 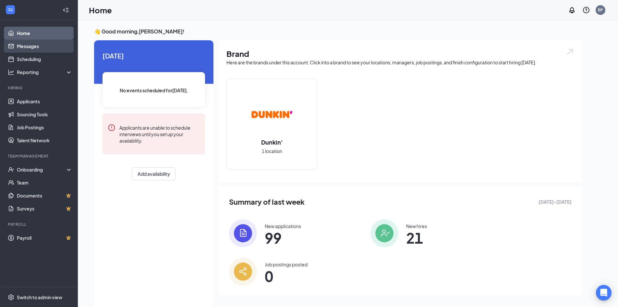 I want to click on div: Job postings posted, so click(x=286, y=264).